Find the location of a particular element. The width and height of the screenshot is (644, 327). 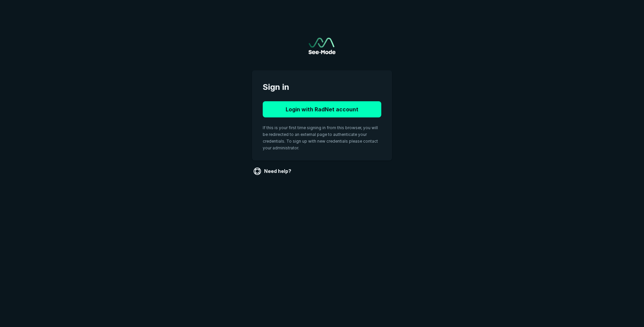

a: Need help? is located at coordinates (273, 171).